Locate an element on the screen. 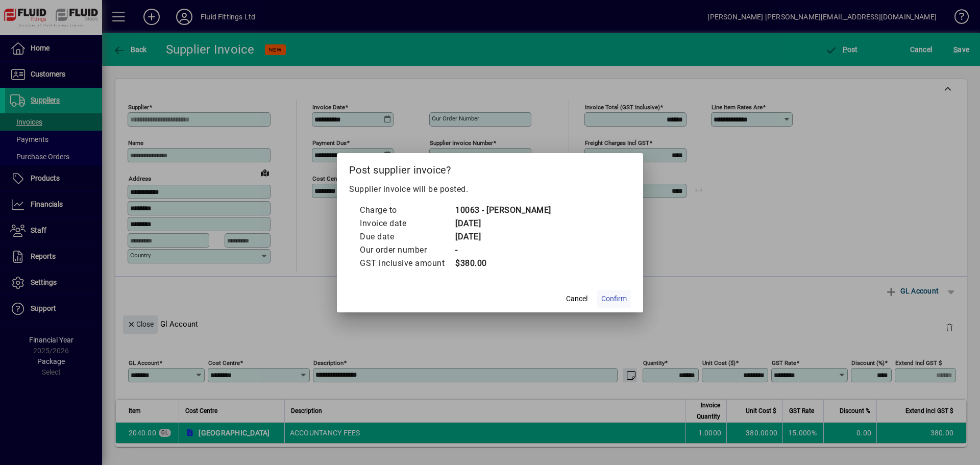 The width and height of the screenshot is (980, 465). p: Supplier invoice will be posted. is located at coordinates (490, 189).